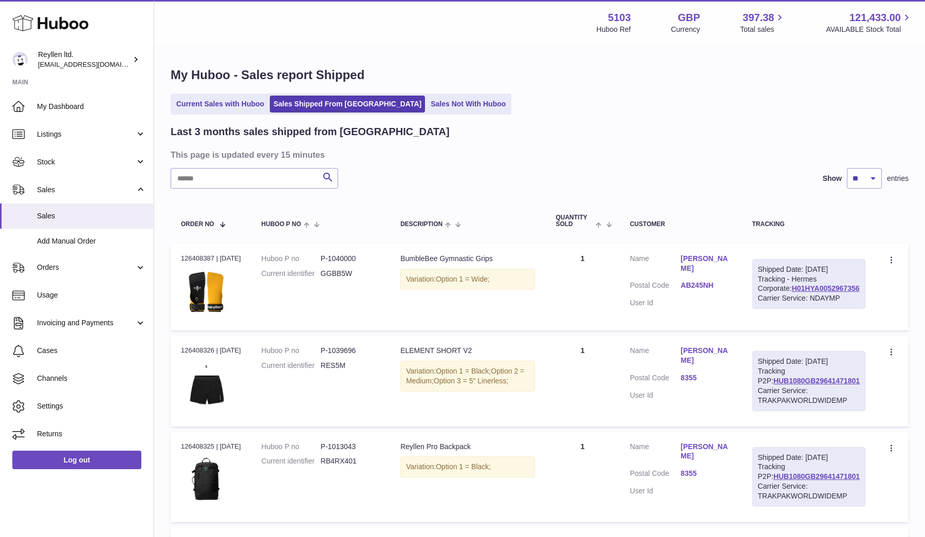  I want to click on a: 121,433.00 AVAILABLE Stock Total, so click(869, 23).